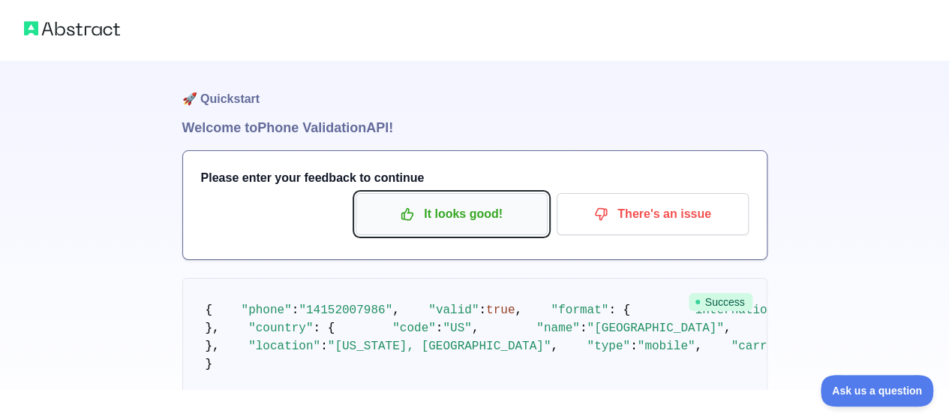 The height and width of the screenshot is (414, 949). What do you see at coordinates (609, 346) in the screenshot?
I see `span: "type"` at bounding box center [609, 346].